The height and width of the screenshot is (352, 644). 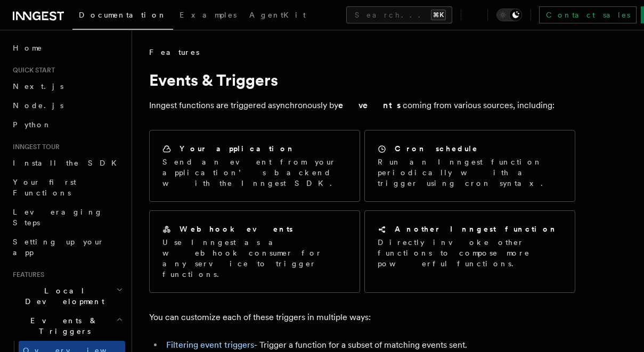 I want to click on a: Filtering event triggers, so click(x=209, y=344).